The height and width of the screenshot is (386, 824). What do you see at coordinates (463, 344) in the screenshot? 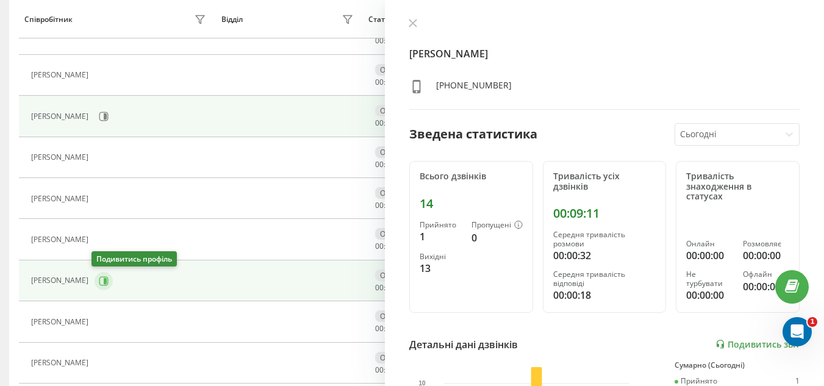
I see `div: Детальні дані дзвінків` at bounding box center [463, 344].